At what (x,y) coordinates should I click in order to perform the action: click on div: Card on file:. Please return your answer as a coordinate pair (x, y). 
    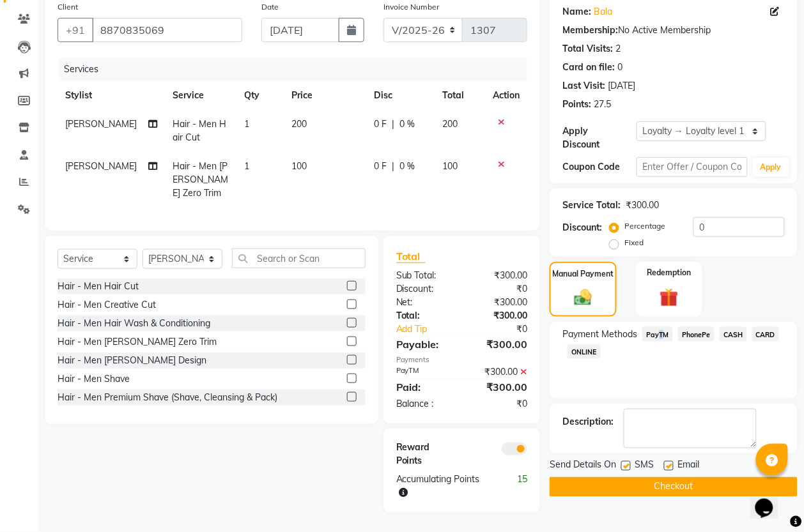
    Looking at the image, I should click on (589, 67).